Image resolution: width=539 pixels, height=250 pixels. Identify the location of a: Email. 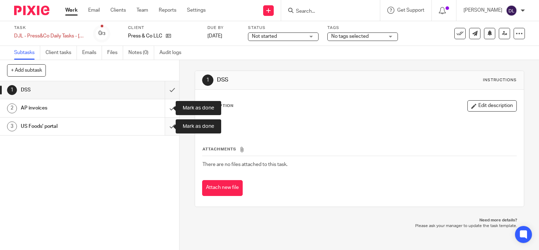
(94, 10).